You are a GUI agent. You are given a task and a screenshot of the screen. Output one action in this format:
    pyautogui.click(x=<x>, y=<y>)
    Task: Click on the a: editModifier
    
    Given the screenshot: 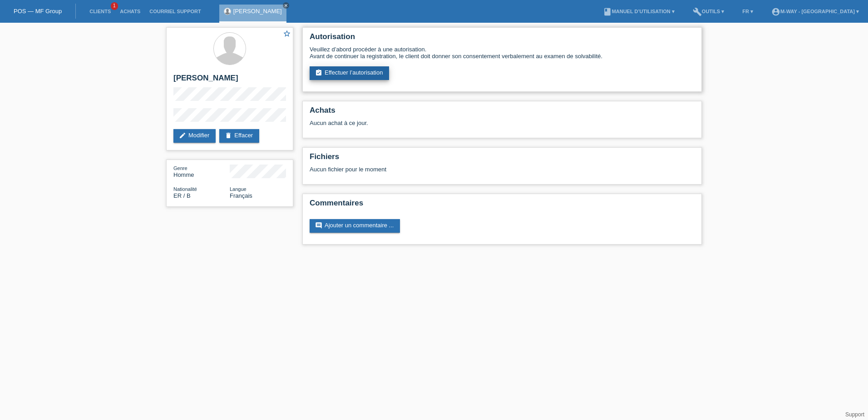 What is the action you would take?
    pyautogui.click(x=194, y=136)
    